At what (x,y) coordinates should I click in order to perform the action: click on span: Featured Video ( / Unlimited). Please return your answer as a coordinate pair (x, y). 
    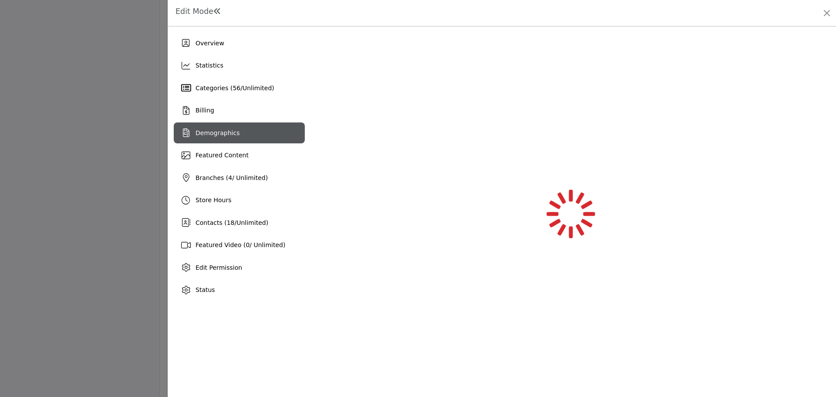
    Looking at the image, I should click on (240, 245).